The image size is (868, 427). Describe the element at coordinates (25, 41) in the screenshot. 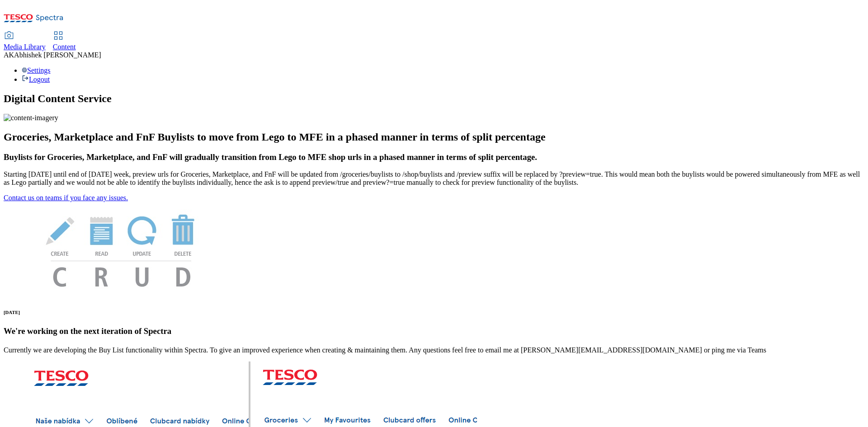

I see `a: Media Library` at that location.